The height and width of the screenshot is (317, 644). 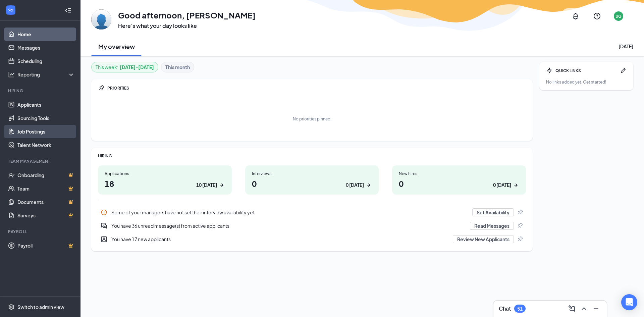 What do you see at coordinates (12, 75) in the screenshot?
I see `svg: Analysis` at bounding box center [12, 75].